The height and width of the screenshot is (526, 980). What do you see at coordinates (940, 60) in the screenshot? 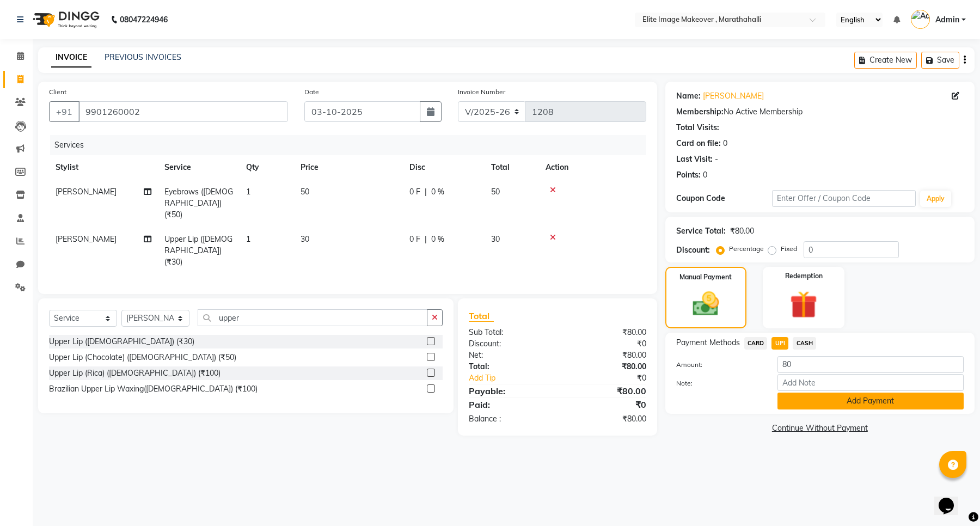
I see `button: Save` at bounding box center [940, 60].